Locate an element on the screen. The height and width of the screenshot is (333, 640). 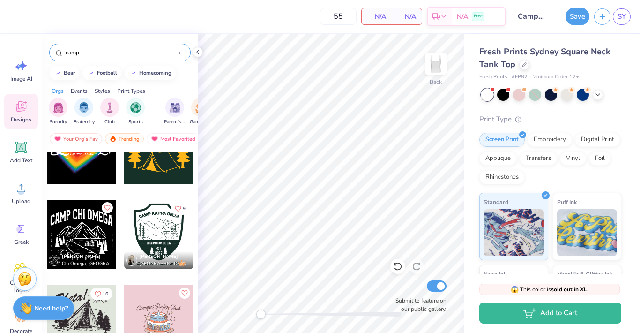
input: Untitled Design is located at coordinates (534, 16).